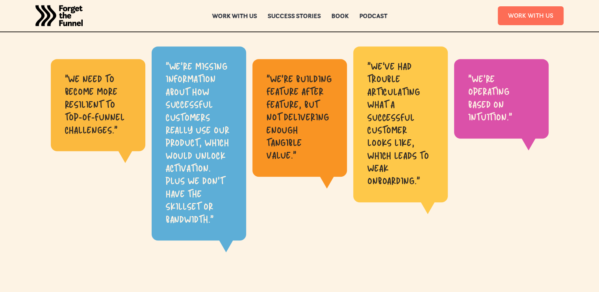  I want to click on div: Work with us, so click(234, 16).